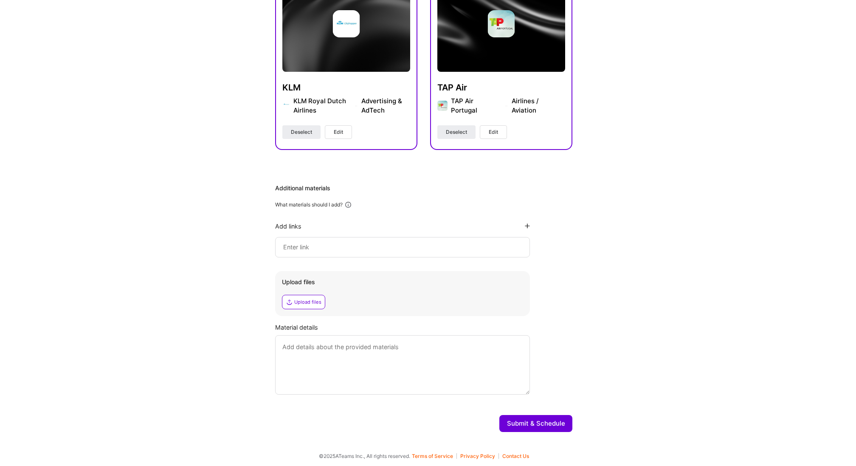 This screenshot has width=856, height=466. What do you see at coordinates (424, 327) in the screenshot?
I see `div: Material details` at bounding box center [424, 327].